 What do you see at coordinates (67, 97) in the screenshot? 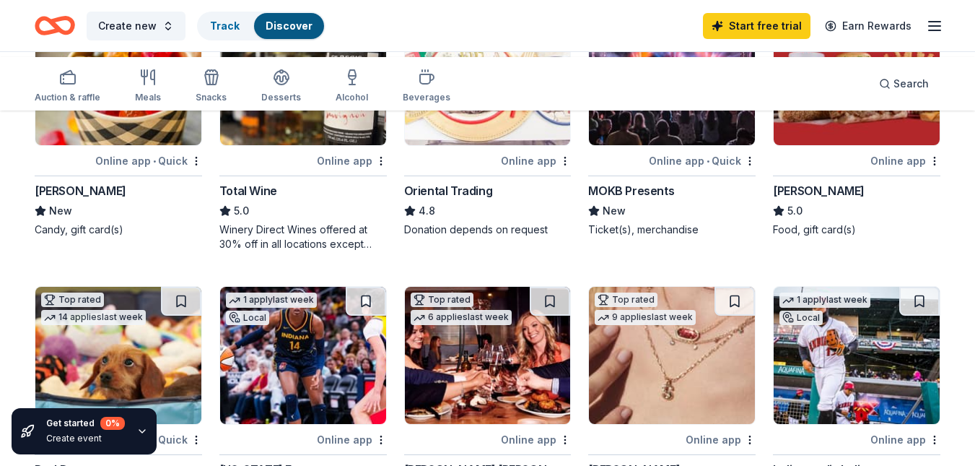
I see `div: Auction & raffle` at bounding box center [67, 97].